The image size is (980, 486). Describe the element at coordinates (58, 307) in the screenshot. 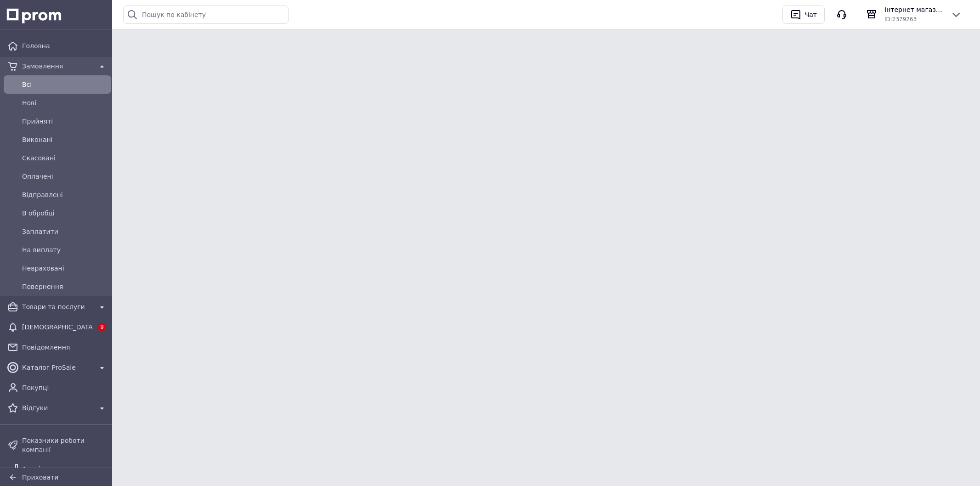

I see `span: Товари та послуги` at that location.